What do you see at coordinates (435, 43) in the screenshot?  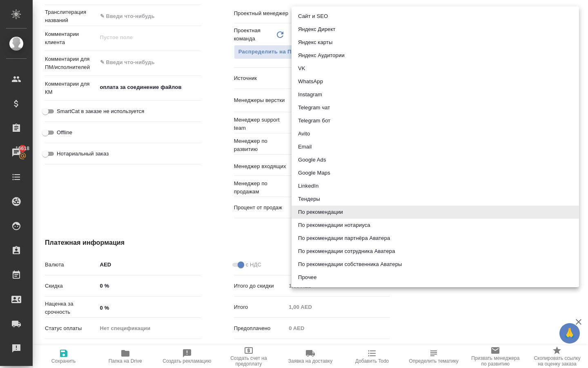 I see `li: Яндекс карты` at bounding box center [435, 43].